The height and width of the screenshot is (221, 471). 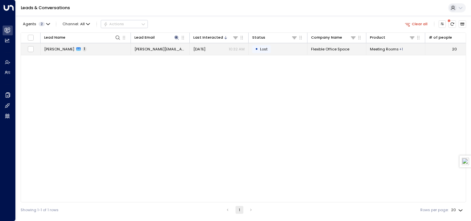 What do you see at coordinates (124, 24) in the screenshot?
I see `button: Actions` at bounding box center [124, 24].